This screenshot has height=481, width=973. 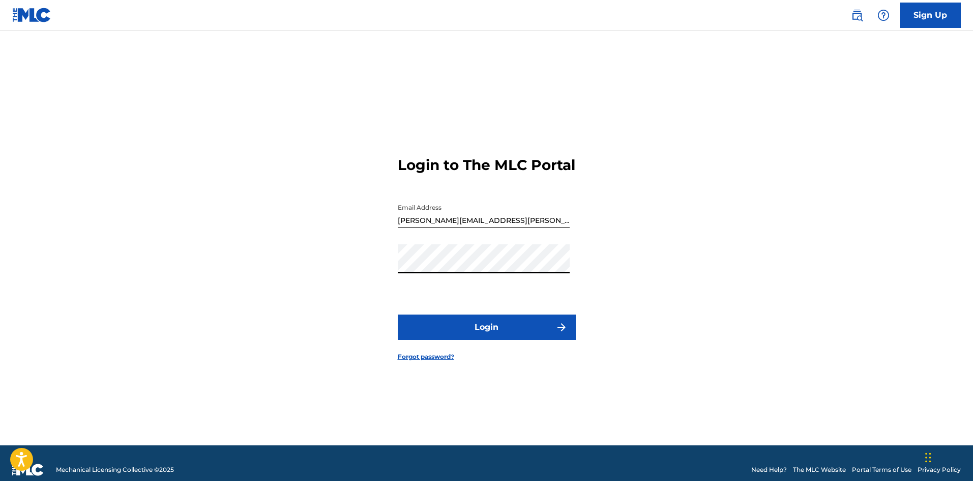 What do you see at coordinates (928, 457) in the screenshot?
I see `div: Drag` at bounding box center [928, 457].